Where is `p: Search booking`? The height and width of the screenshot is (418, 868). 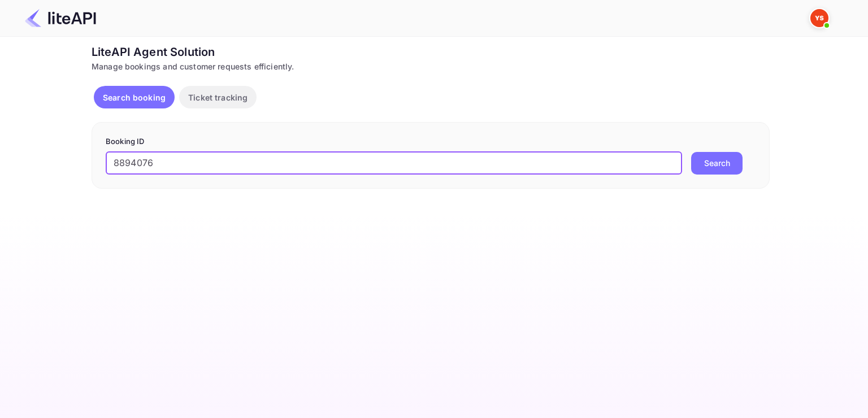 p: Search booking is located at coordinates (134, 97).